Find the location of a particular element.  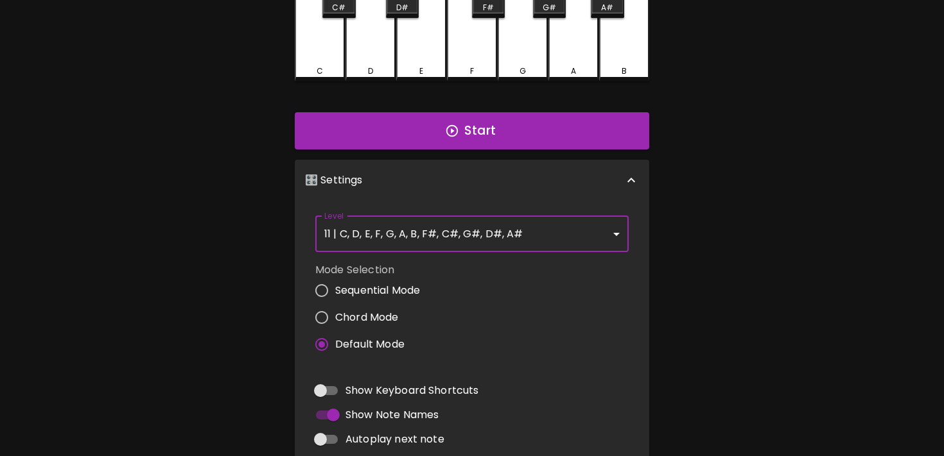

div: C is located at coordinates (320, 71).